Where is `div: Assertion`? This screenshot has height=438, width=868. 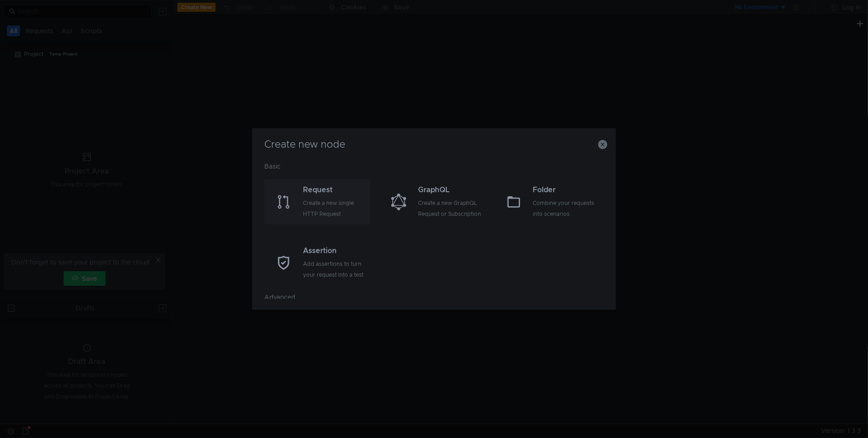
div: Assertion is located at coordinates (335, 251).